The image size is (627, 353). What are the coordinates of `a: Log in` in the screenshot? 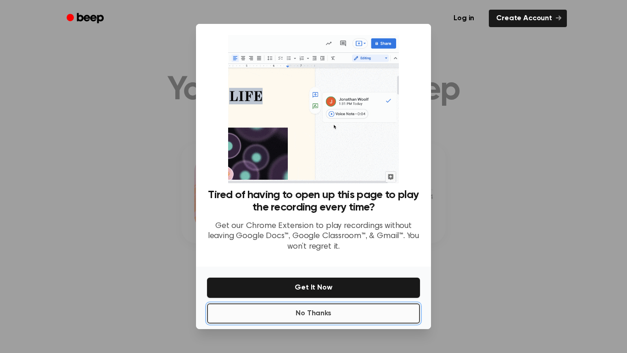 It's located at (464, 18).